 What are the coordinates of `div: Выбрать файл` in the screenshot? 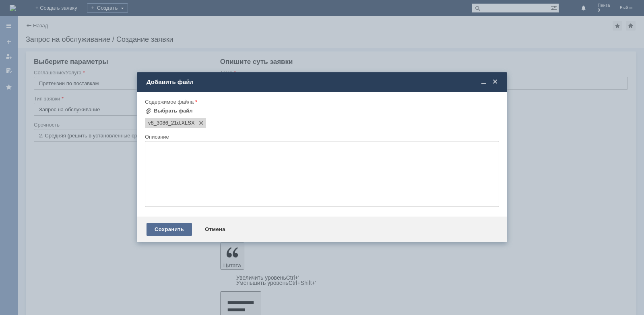 It's located at (173, 111).